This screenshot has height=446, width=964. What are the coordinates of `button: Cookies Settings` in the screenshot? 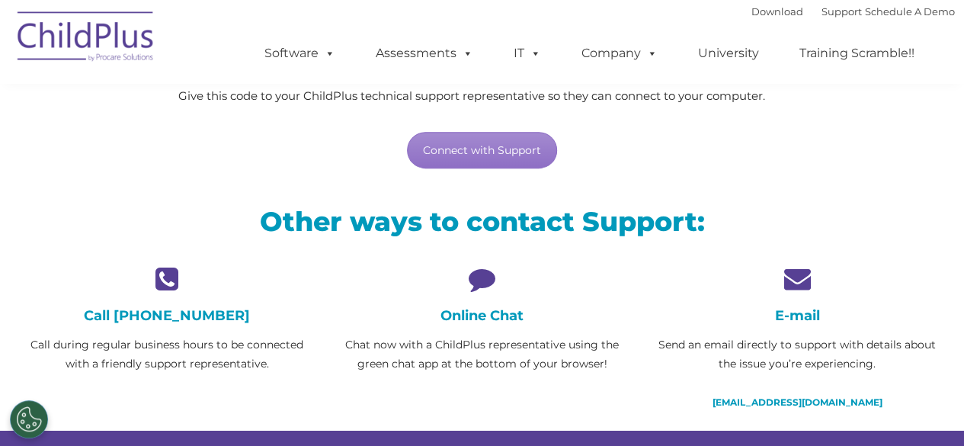 It's located at (29, 419).